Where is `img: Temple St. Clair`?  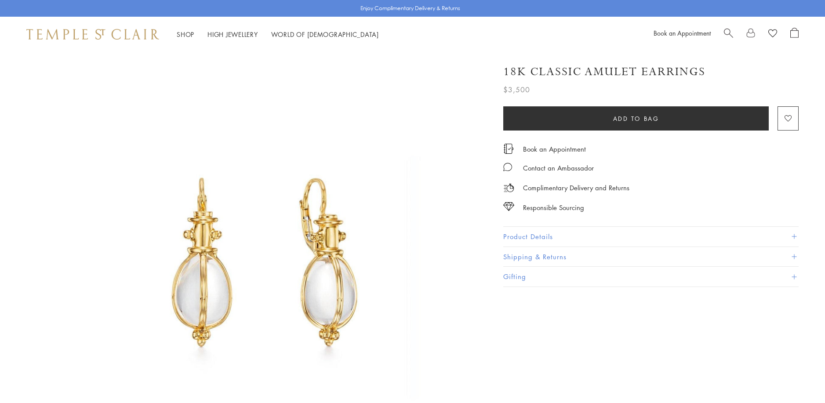
img: Temple St. Clair is located at coordinates (93, 34).